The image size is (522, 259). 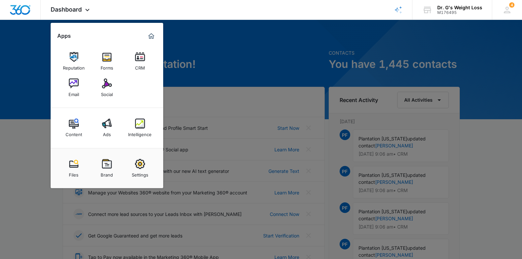 I want to click on a: Content, so click(x=74, y=128).